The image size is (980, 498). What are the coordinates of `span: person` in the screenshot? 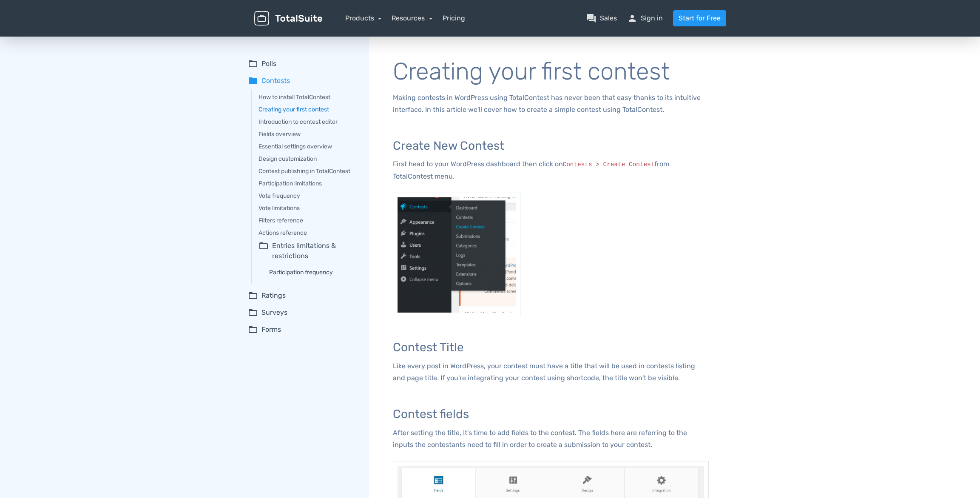 It's located at (632, 18).